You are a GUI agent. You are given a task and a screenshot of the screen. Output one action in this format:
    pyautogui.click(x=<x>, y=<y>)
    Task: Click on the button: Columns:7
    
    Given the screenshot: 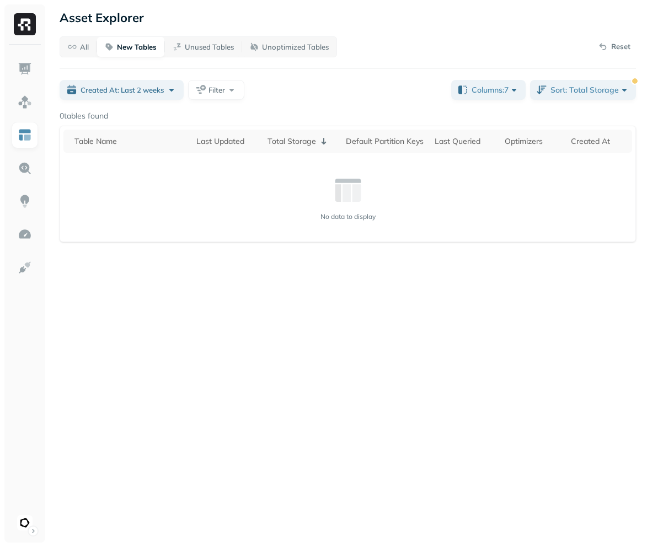 What is the action you would take?
    pyautogui.click(x=488, y=90)
    